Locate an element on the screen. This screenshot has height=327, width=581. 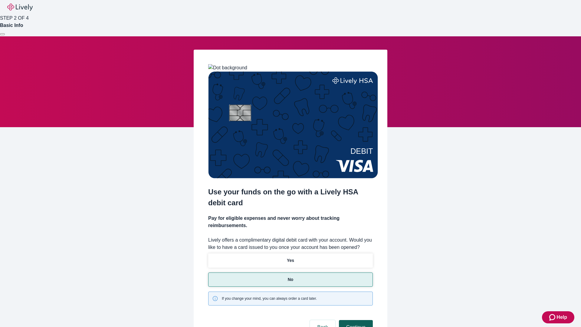
button: Zendesk support iconHelp is located at coordinates (558, 317).